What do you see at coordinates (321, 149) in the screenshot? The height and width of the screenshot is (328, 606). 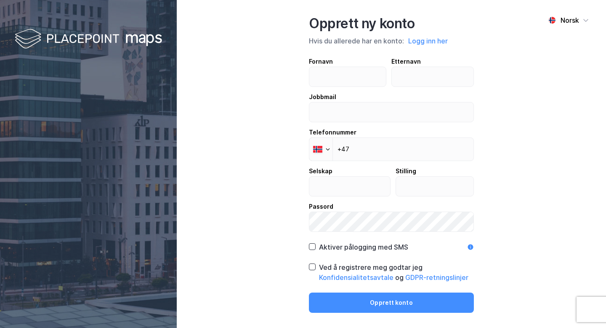 I see `div: Norway: + 47` at bounding box center [321, 149].